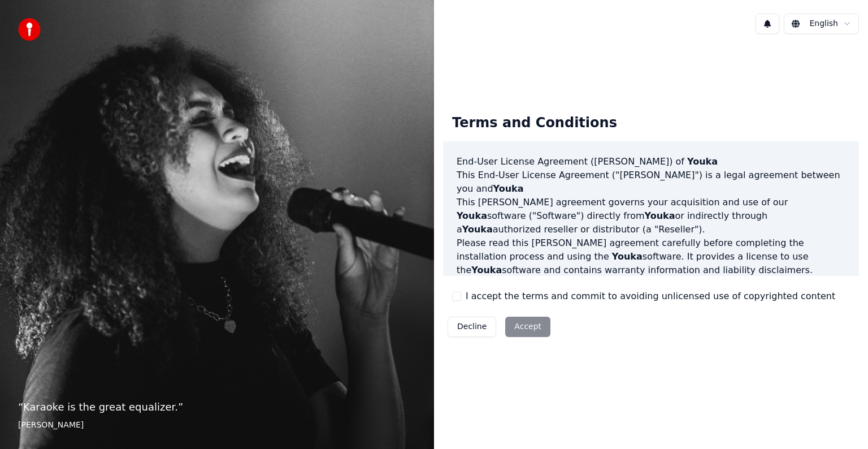 The image size is (868, 449). What do you see at coordinates (650, 296) in the screenshot?
I see `label: I accept the terms and commit to avoiding unlicensed use of copyrighted content` at bounding box center [650, 296].